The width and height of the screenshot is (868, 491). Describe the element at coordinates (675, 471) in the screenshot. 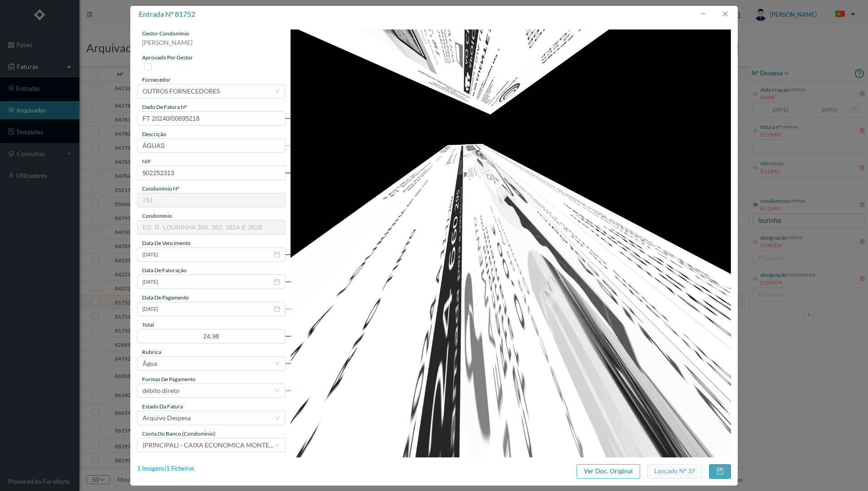

I see `button: Lançado nº 37` at that location.